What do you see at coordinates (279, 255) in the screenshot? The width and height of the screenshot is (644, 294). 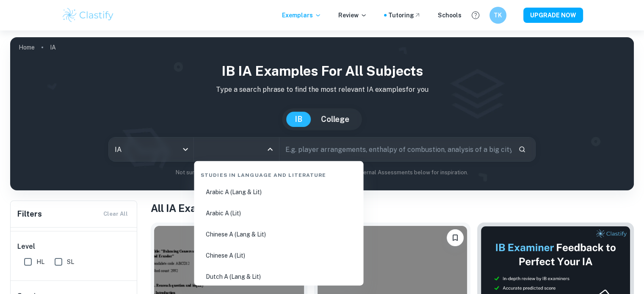 I see `li: Chinese A (Lit)` at bounding box center [279, 255].